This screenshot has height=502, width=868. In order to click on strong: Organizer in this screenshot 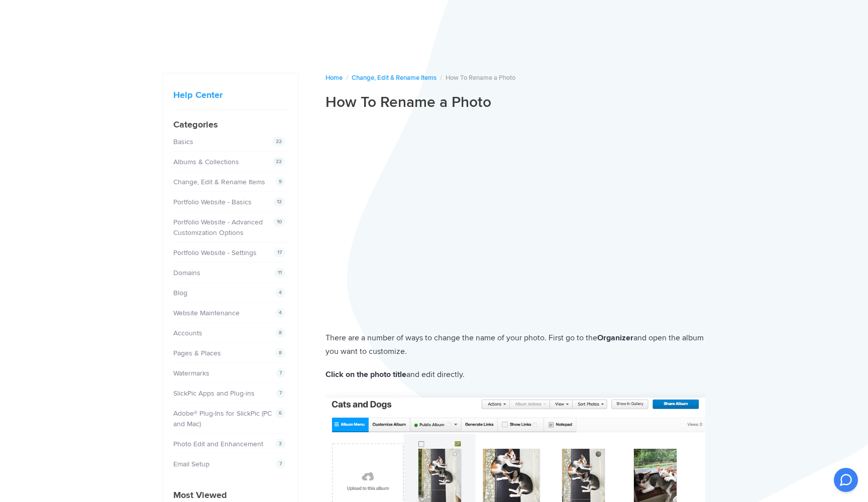, I will do `click(615, 338)`.